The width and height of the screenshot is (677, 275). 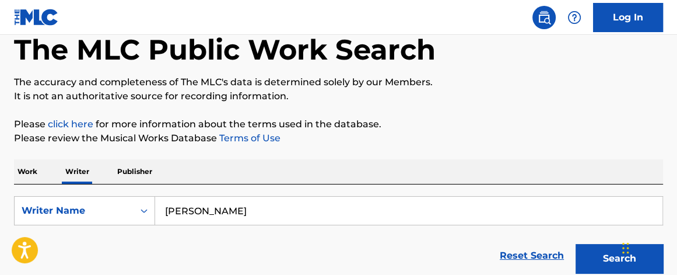 What do you see at coordinates (77, 172) in the screenshot?
I see `p: Writer` at bounding box center [77, 172].